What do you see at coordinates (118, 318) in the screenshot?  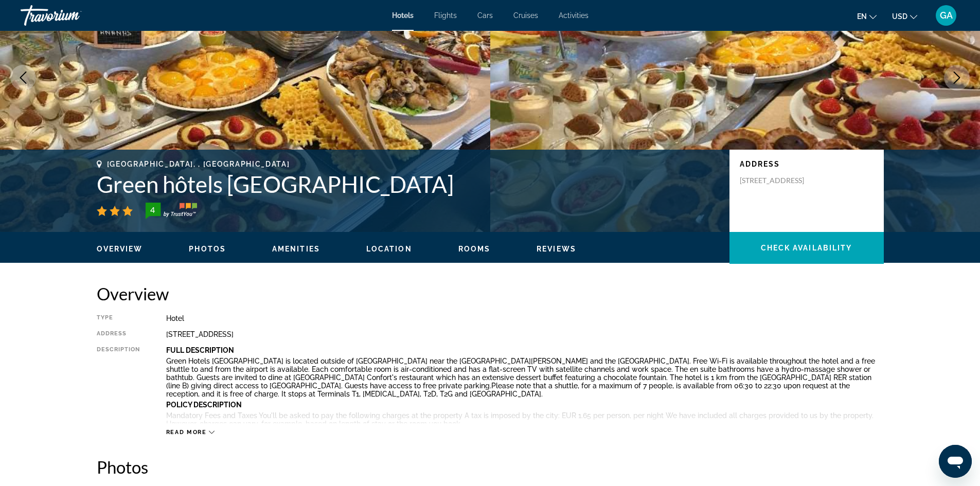 I see `div: Type` at bounding box center [118, 318].